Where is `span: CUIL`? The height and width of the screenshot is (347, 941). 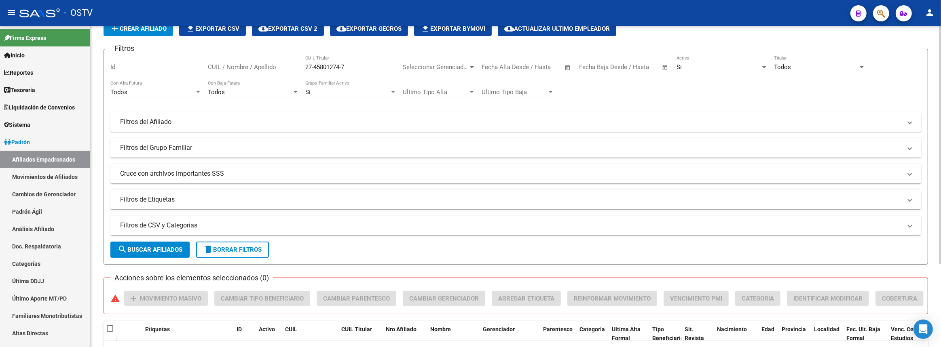
span: CUIL is located at coordinates (291, 330).